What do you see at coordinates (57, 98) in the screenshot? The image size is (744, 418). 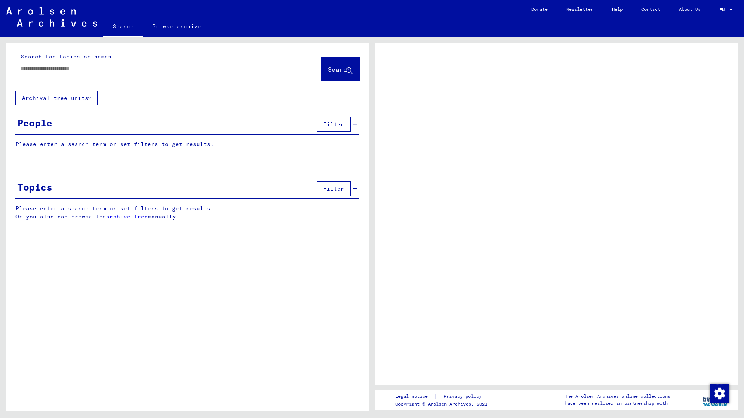 I see `button: Archival tree units` at bounding box center [57, 98].